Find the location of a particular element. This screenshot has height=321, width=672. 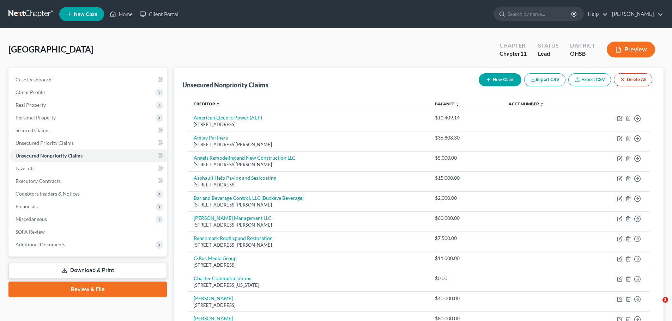

a: Amjay Partners is located at coordinates (211, 138).